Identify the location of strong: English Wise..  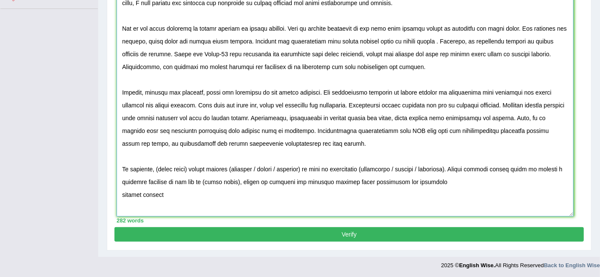
(477, 265).